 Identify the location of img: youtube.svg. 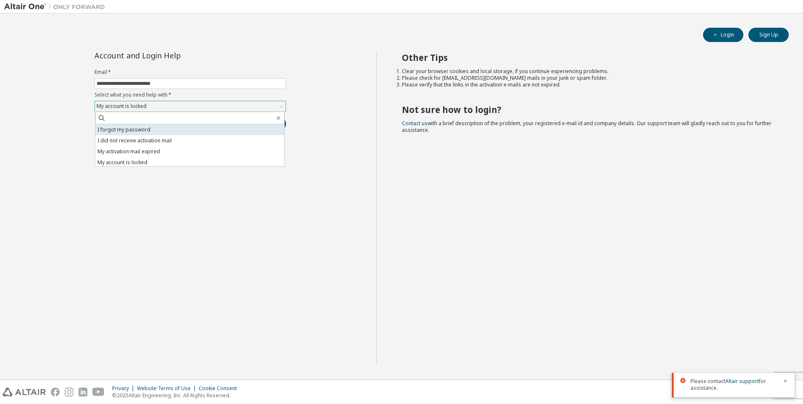
(98, 392).